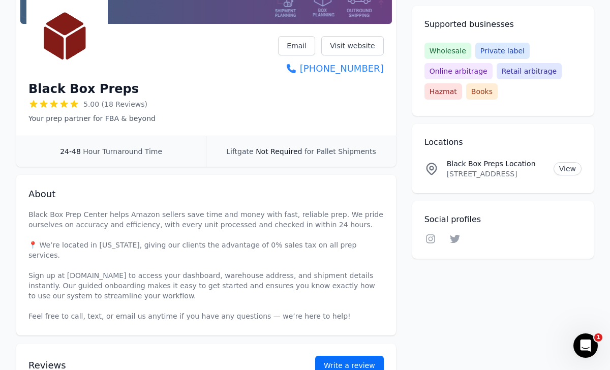  What do you see at coordinates (352, 46) in the screenshot?
I see `a: Visit website` at bounding box center [352, 46].